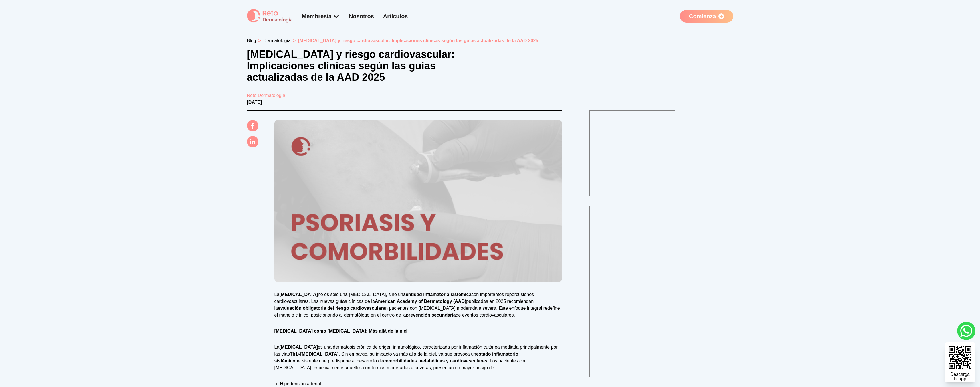  I want to click on p: La es una dermatosis crónica de origen inmunológico, caracterizada por inflamación cutánea mediad..., so click(418, 358).